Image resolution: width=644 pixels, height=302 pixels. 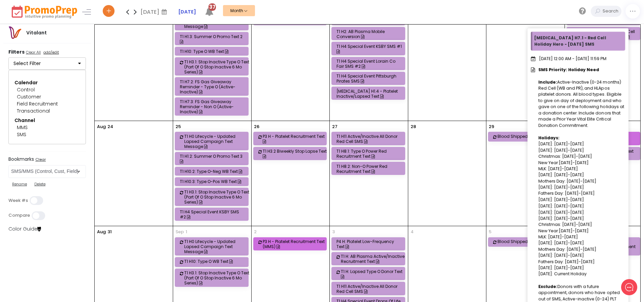 I want to click on div: Customer, so click(x=47, y=97).